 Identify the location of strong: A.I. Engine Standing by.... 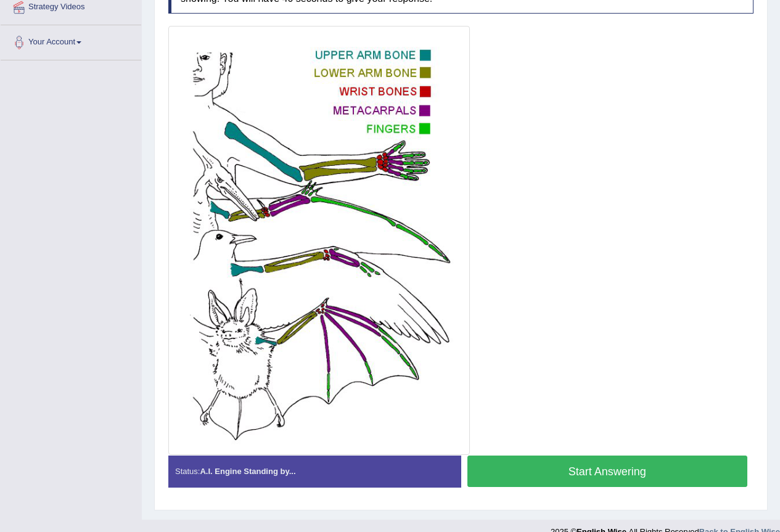
(247, 471).